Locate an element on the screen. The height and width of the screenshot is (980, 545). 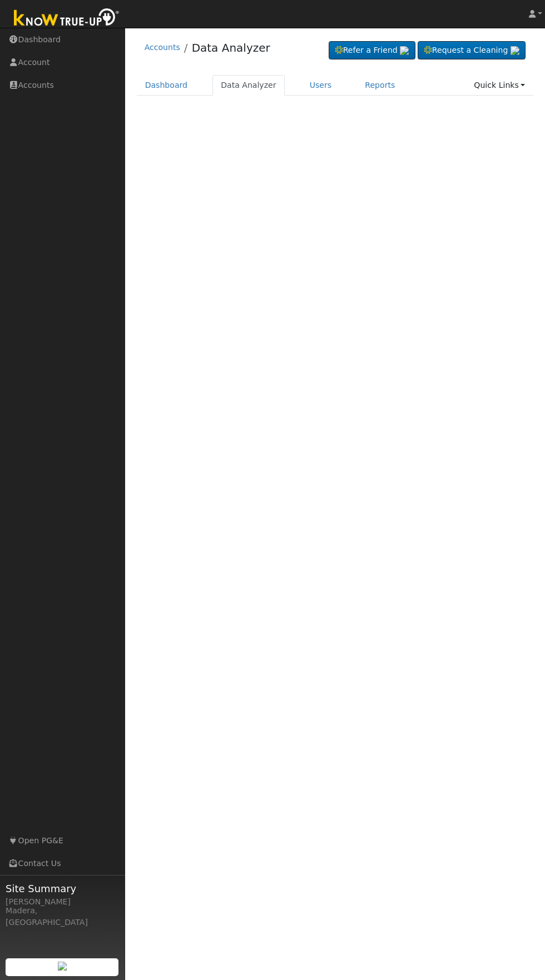
a: Dashboard is located at coordinates (166, 85).